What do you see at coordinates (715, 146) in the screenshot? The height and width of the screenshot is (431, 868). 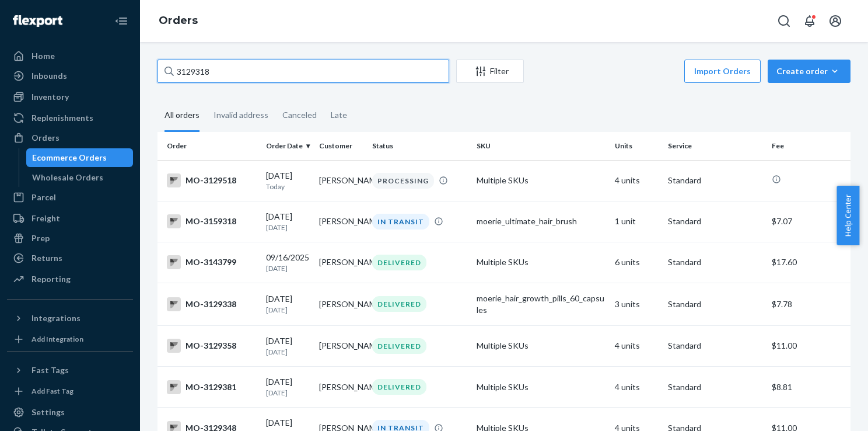 I see `th: Service` at bounding box center [715, 146].